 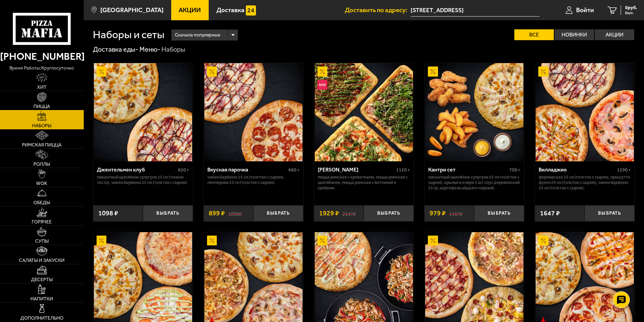 I want to click on span: 979 ₽, so click(x=438, y=213).